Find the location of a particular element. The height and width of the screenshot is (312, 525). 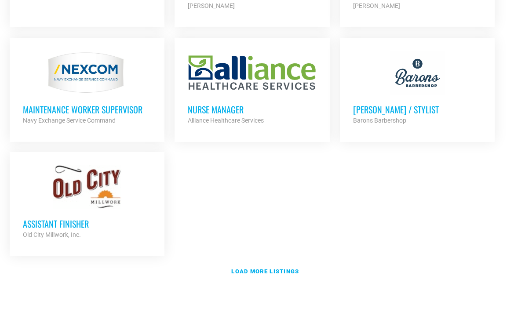

a: Assistant Finisher Old City Millwork, Inc. is located at coordinates (87, 203).